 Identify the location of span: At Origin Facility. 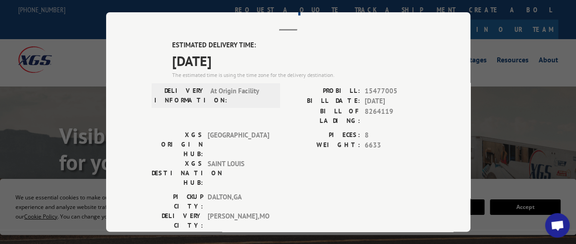
(241, 95).